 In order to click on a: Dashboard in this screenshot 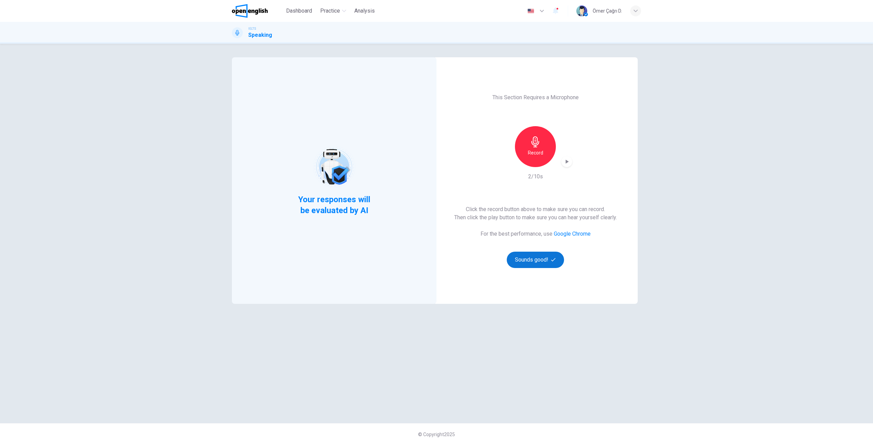, I will do `click(299, 11)`.